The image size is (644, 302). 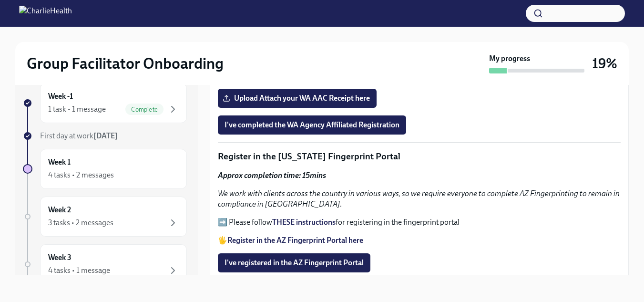 What do you see at coordinates (419, 199) in the screenshot?
I see `em: We work with clients across the country in various ways, so we require everyone to complete AZ Fi...` at bounding box center [419, 199].